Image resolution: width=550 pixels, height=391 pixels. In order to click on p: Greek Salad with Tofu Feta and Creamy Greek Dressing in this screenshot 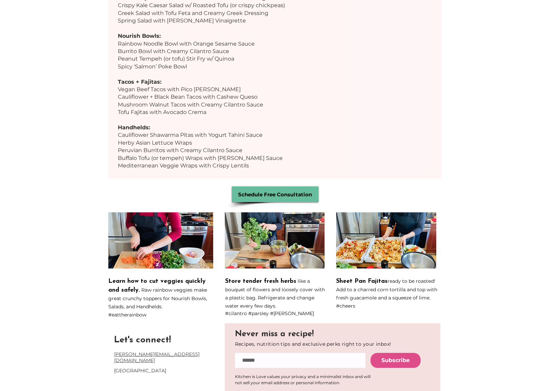, I will do `click(274, 13)`.